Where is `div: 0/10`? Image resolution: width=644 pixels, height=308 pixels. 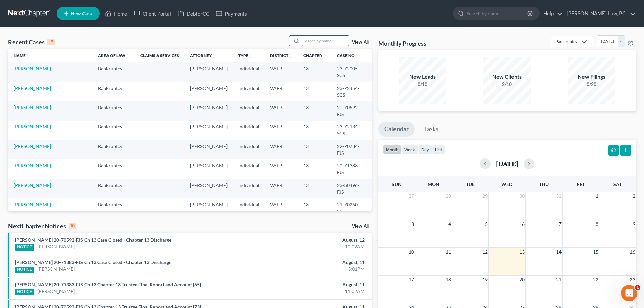 div: 0/10 is located at coordinates (423, 84).